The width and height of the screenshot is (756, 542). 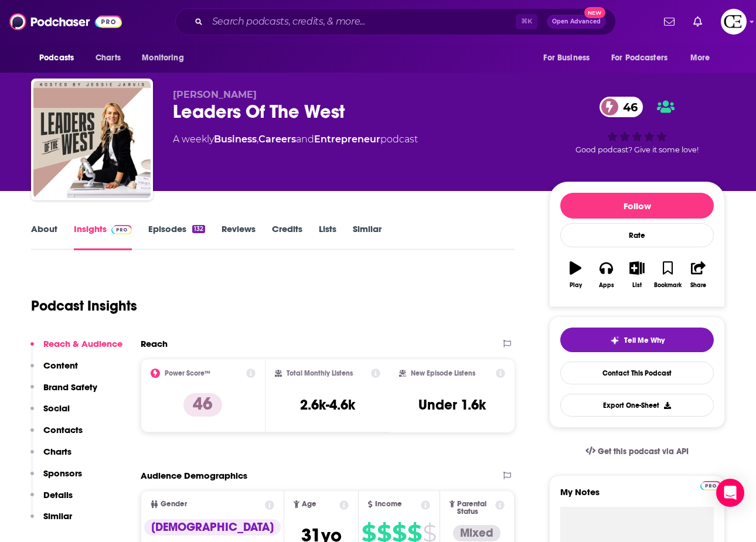 What do you see at coordinates (154, 344) in the screenshot?
I see `h2: Reach` at bounding box center [154, 344].